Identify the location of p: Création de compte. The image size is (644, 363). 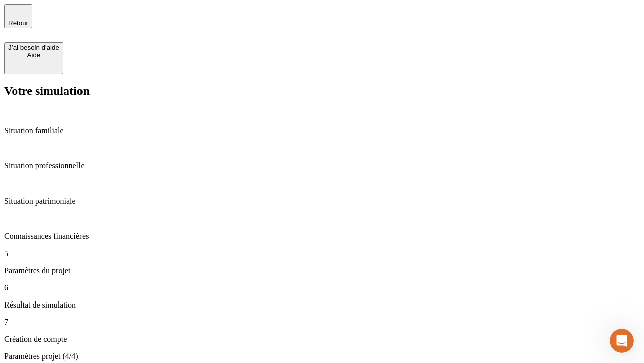
(322, 339).